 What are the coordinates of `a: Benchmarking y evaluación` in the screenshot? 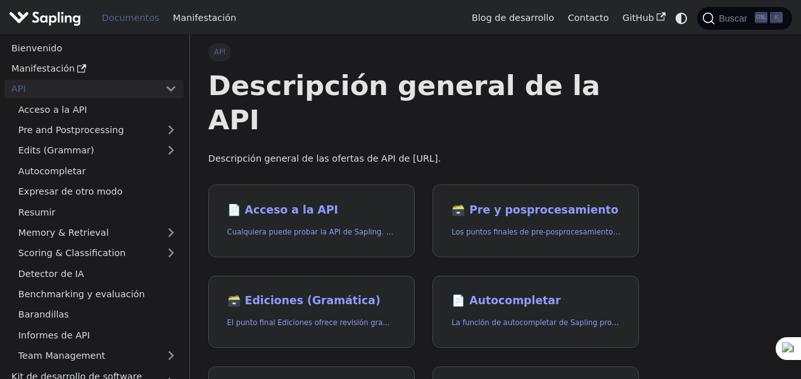 It's located at (98, 294).